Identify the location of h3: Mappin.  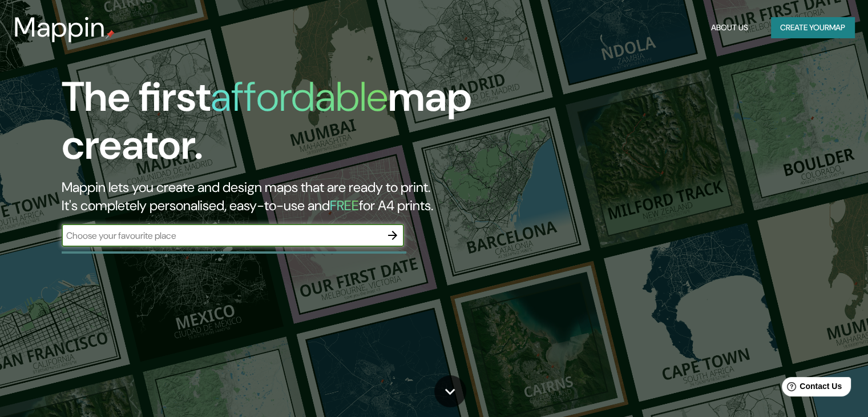
(59, 27).